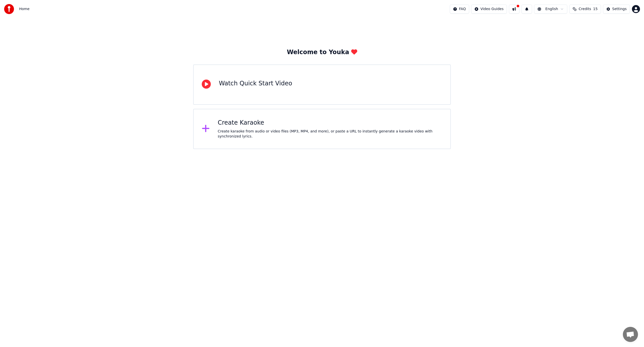 This screenshot has width=644, height=347. Describe the element at coordinates (585, 9) in the screenshot. I see `span: Credits` at that location.